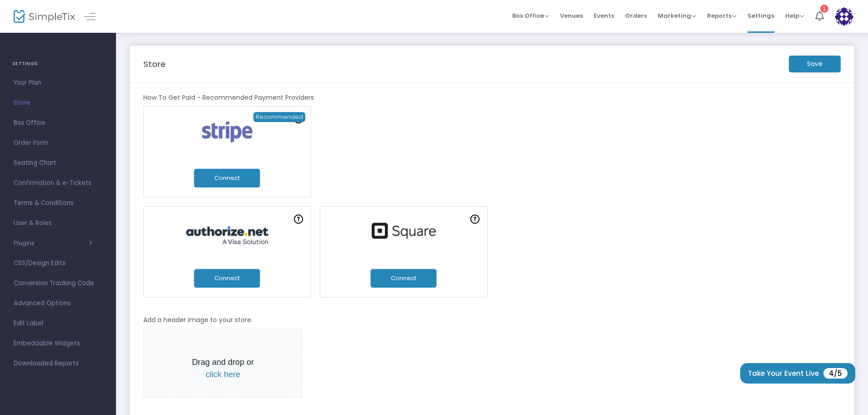 The image size is (868, 415). I want to click on img: square.png, so click(403, 230).